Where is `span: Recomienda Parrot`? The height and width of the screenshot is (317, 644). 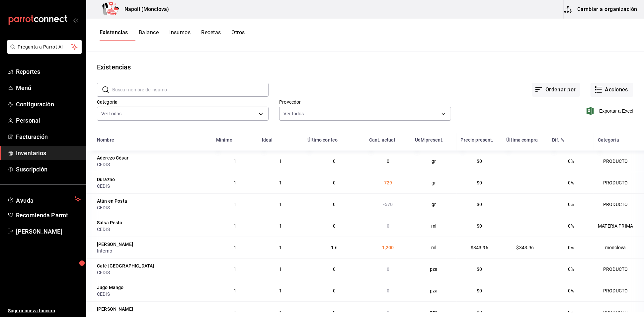 span: Recomienda Parrot is located at coordinates (48, 215).